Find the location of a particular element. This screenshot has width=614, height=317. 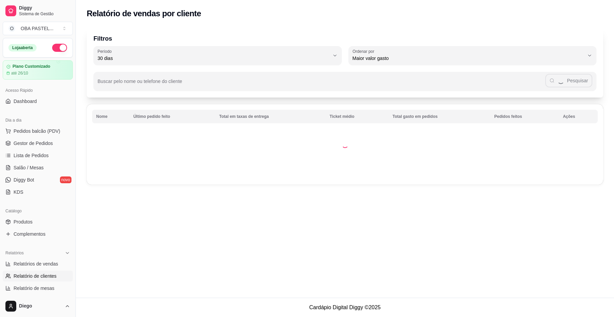

button: Diego is located at coordinates (38, 306).